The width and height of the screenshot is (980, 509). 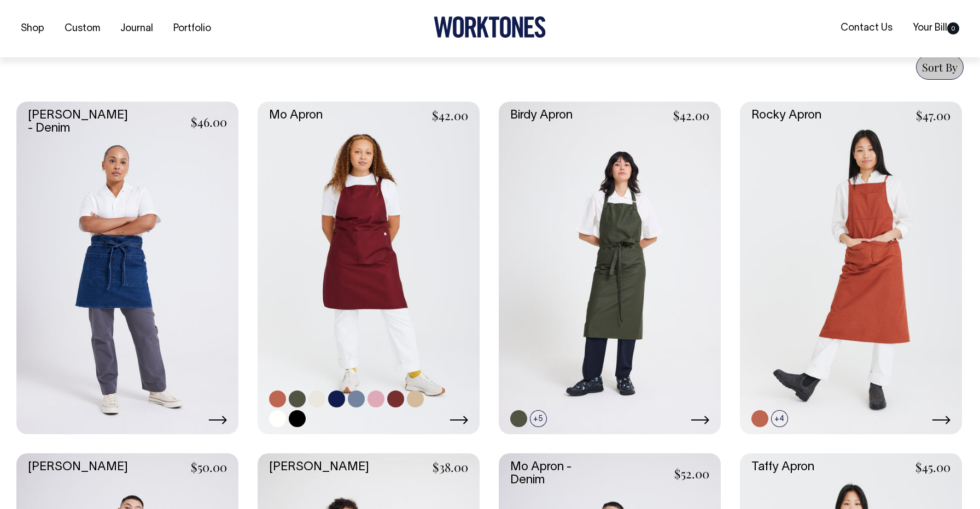 I want to click on span: 0, so click(x=953, y=28).